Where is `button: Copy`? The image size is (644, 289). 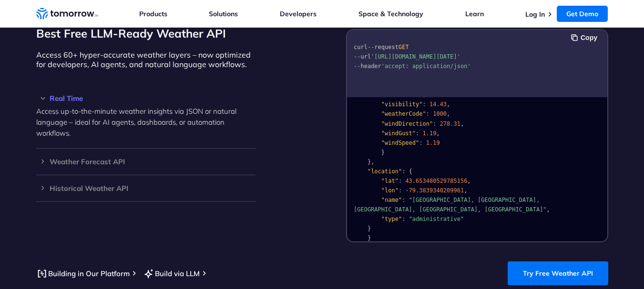 button: Copy is located at coordinates (586, 38).